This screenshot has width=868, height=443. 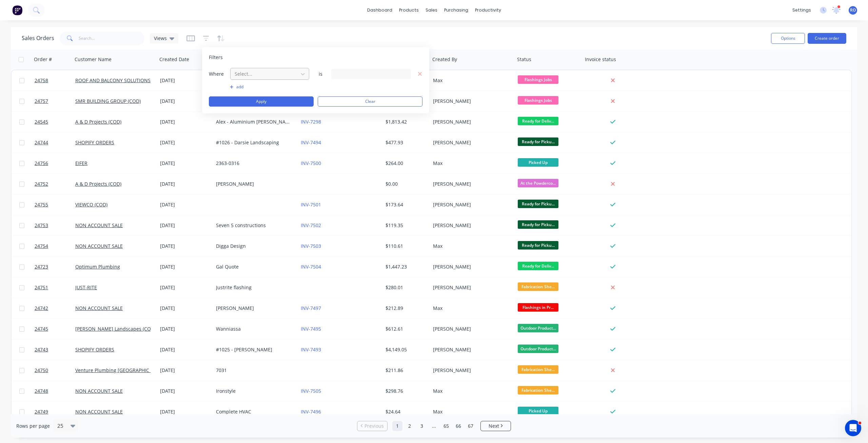 I want to click on div: sales, so click(x=431, y=10).